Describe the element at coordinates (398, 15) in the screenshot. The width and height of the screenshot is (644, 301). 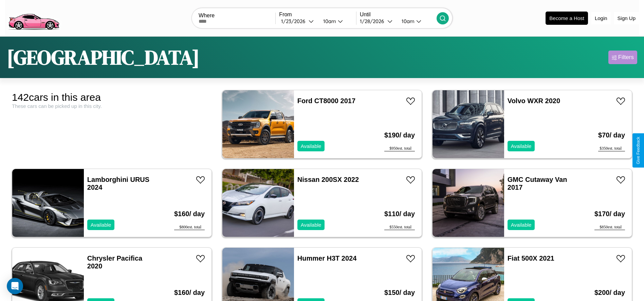
I see `label: Until` at that location.